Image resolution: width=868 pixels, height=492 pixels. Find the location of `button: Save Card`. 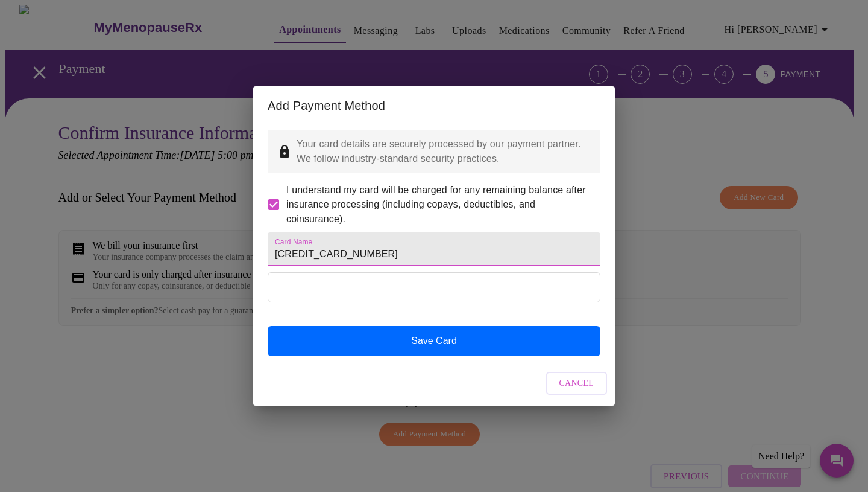

button: Save Card is located at coordinates (434, 341).